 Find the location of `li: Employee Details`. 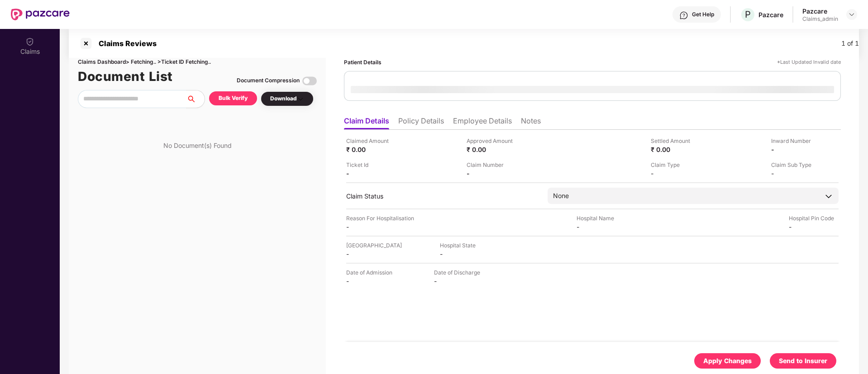

li: Employee Details is located at coordinates (483, 123).